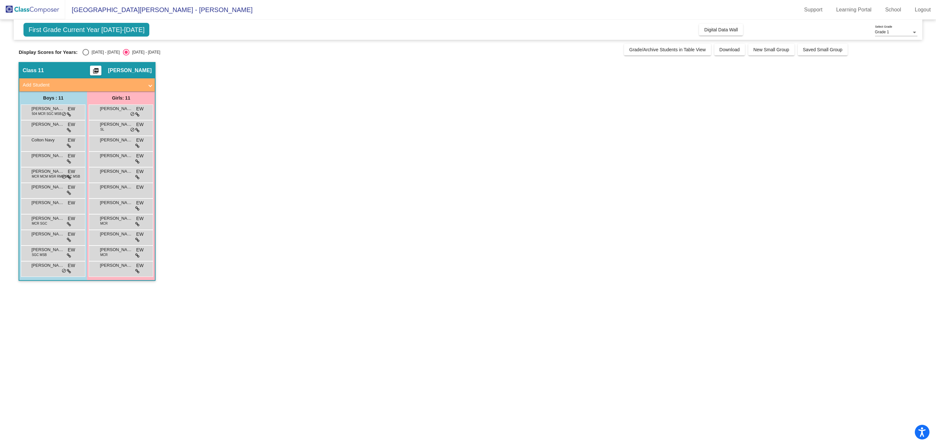 This screenshot has width=936, height=446. I want to click on span: Colton Navy, so click(48, 140).